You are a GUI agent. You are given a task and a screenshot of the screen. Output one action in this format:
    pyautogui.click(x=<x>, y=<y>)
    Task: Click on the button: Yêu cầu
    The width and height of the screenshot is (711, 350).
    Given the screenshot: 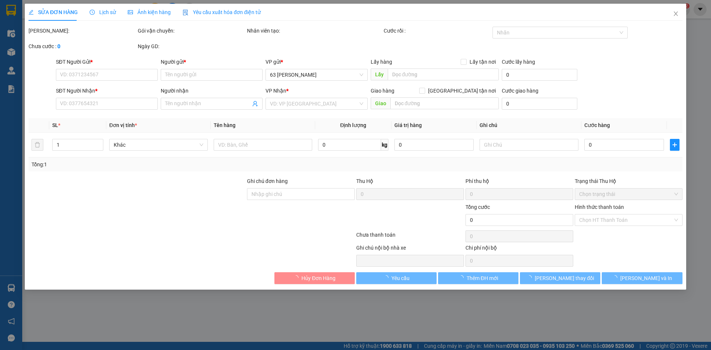 What is the action you would take?
    pyautogui.click(x=396, y=278)
    